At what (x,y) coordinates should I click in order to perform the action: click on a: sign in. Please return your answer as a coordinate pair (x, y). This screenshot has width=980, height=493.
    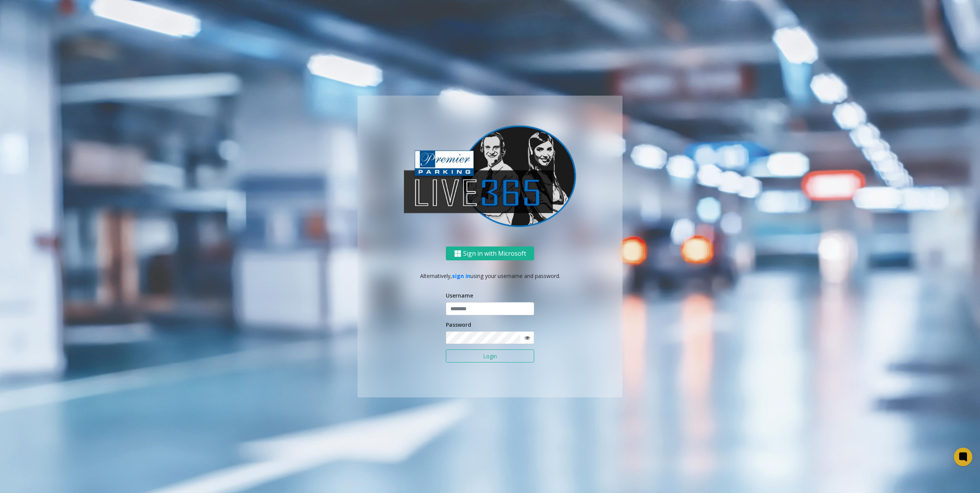
    Looking at the image, I should click on (462, 276).